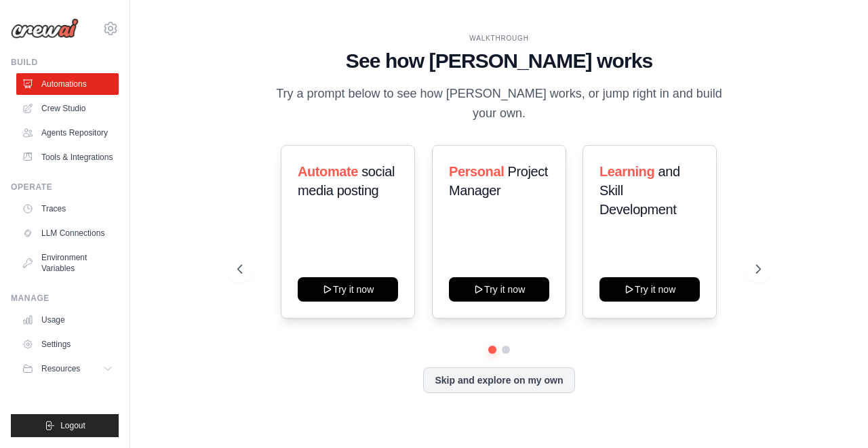 Image resolution: width=868 pixels, height=448 pixels. What do you see at coordinates (73, 425) in the screenshot?
I see `span: Logout` at bounding box center [73, 425].